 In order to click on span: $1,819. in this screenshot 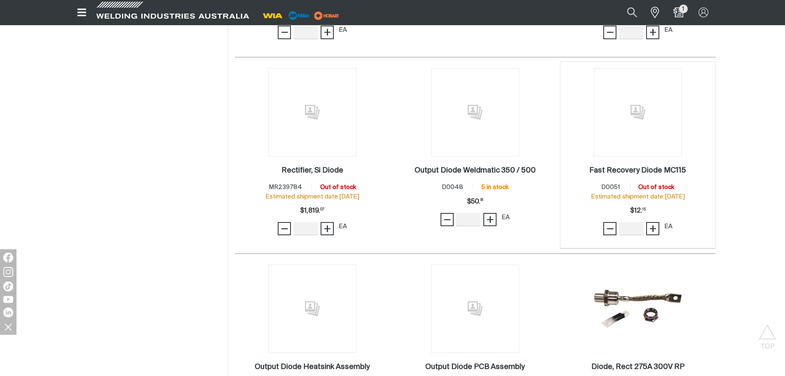, I will do `click(312, 211)`.